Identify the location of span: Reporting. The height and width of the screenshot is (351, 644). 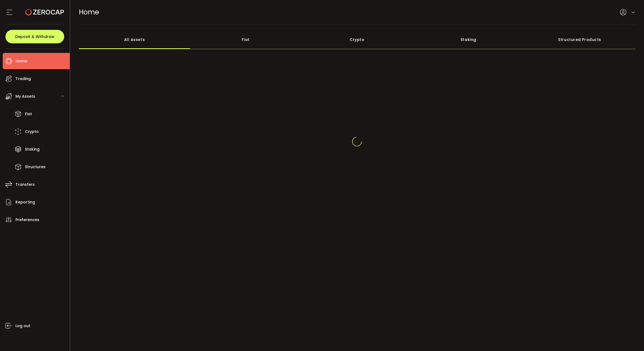
(25, 202).